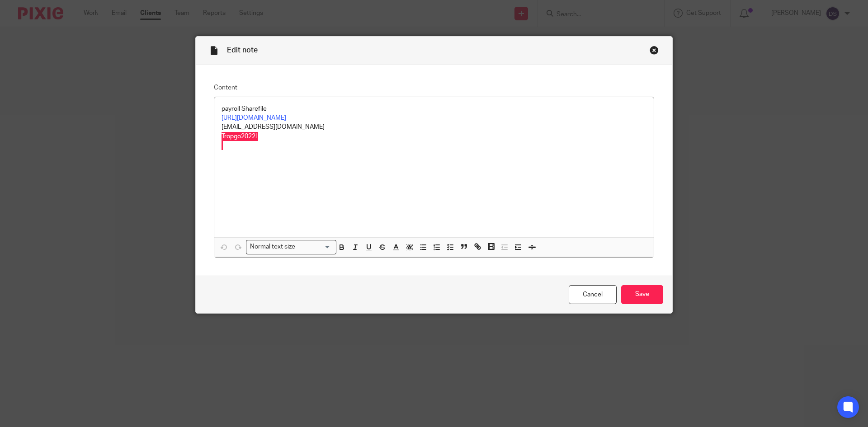 This screenshot has height=427, width=868. What do you see at coordinates (242, 50) in the screenshot?
I see `span: Edit note` at bounding box center [242, 50].